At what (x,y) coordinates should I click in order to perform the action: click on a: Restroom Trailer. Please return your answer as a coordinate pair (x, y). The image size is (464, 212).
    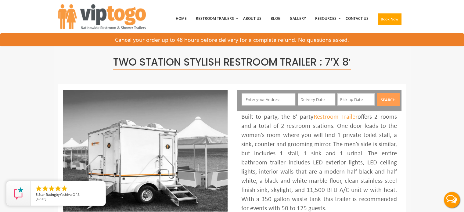
    Looking at the image, I should click on (336, 117).